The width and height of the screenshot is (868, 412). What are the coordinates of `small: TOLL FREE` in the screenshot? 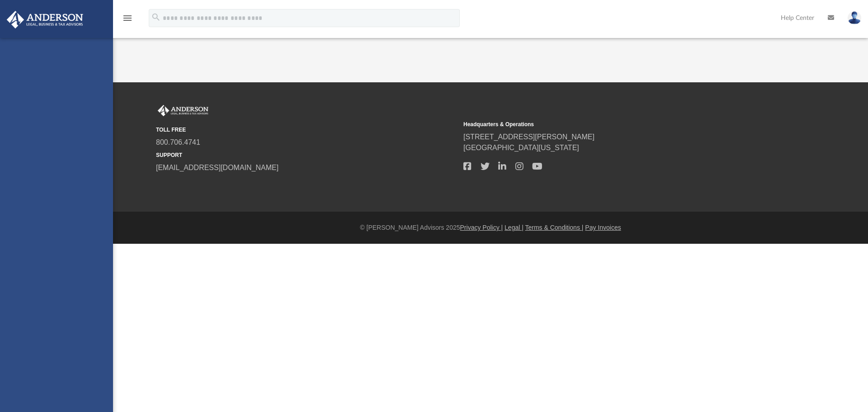 It's located at (307, 130).